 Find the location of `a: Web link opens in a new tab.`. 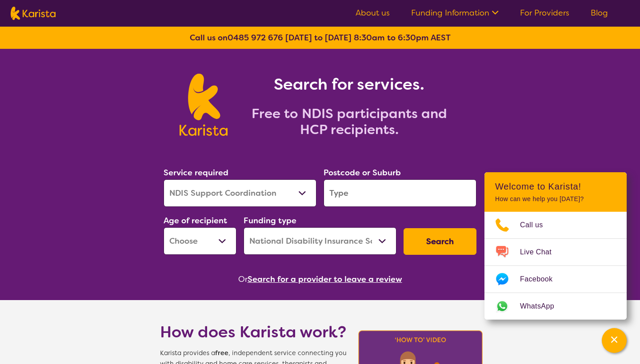

a: Web link opens in a new tab. is located at coordinates (556, 306).